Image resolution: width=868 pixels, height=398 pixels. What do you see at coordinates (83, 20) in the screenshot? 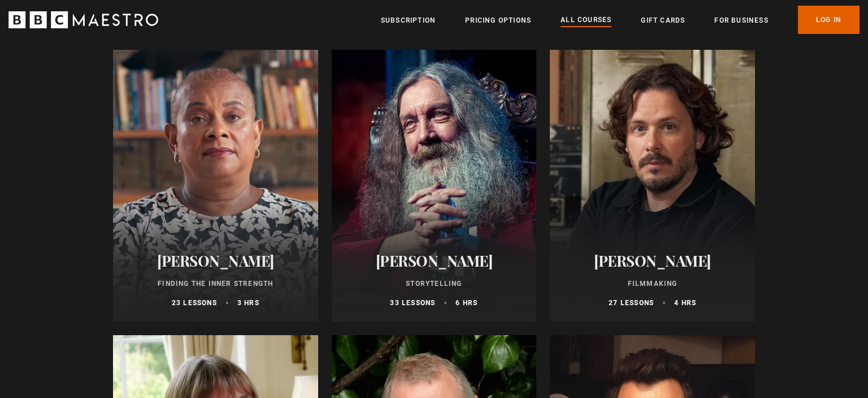
I see `a: BBC Maestro` at bounding box center [83, 20].